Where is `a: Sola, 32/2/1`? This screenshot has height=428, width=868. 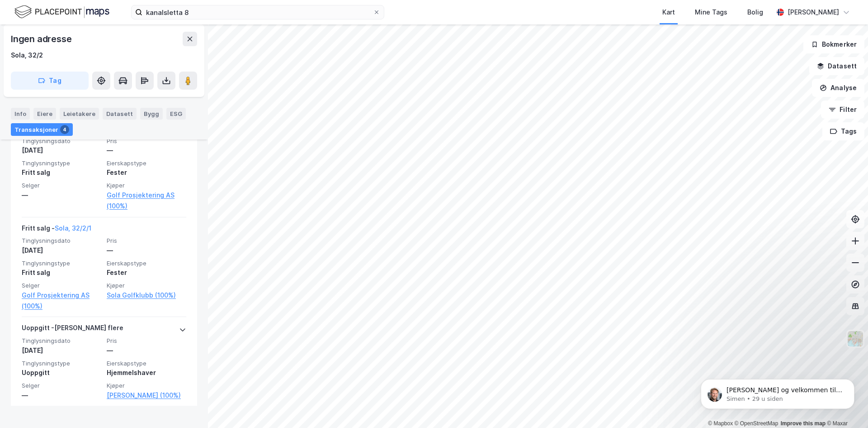
a: Sola, 32/2/1 is located at coordinates (73, 227).